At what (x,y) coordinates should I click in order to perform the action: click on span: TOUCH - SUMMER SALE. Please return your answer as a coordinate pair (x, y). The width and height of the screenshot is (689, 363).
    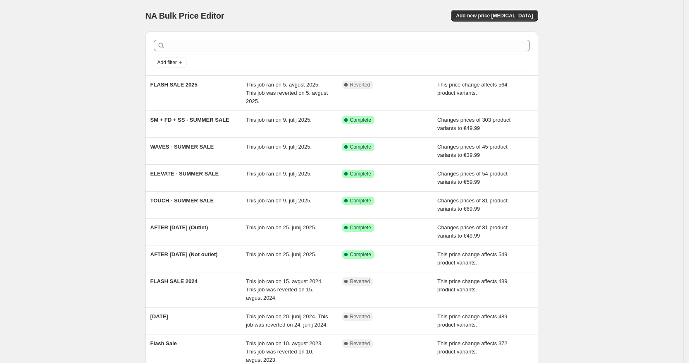
    Looking at the image, I should click on (182, 200).